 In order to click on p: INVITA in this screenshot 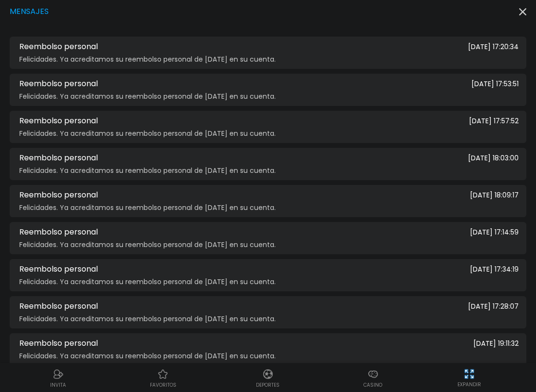, I will do `click(58, 385)`.